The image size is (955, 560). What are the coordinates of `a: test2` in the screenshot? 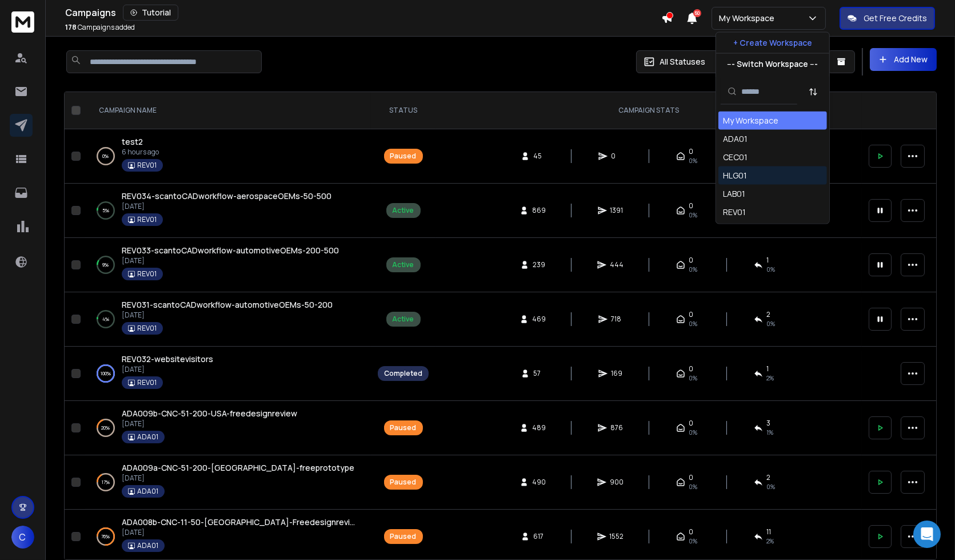 It's located at (132, 142).